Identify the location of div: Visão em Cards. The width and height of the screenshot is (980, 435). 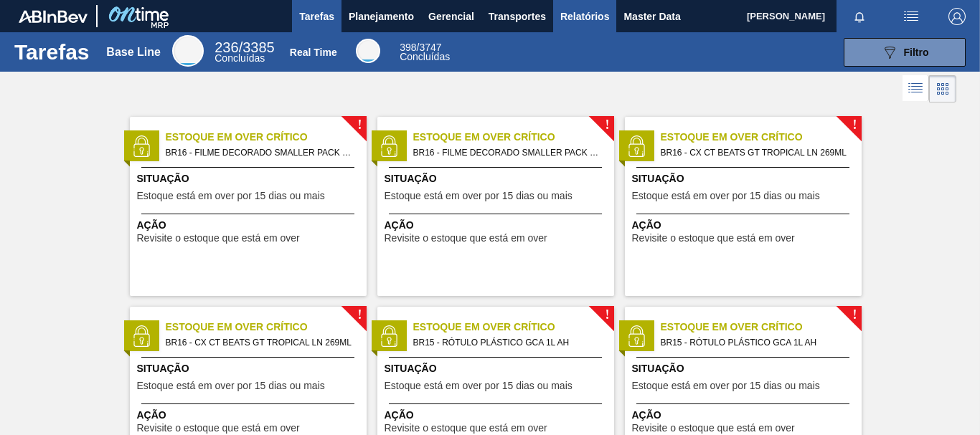
(943, 89).